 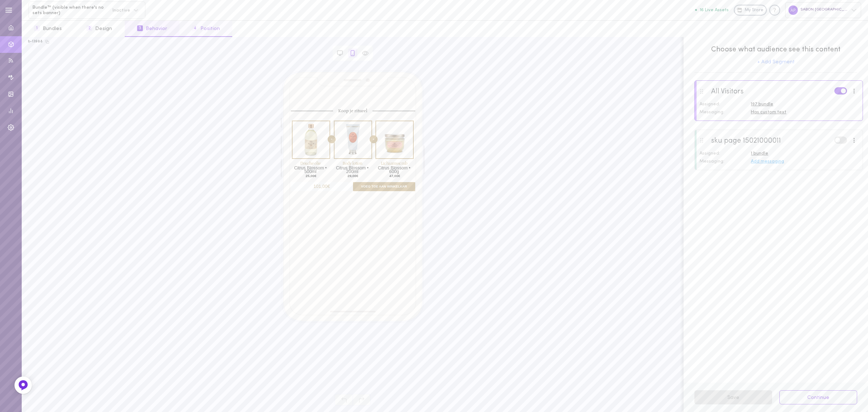 I want to click on span: Citrus Blossom • 600g, so click(x=394, y=169).